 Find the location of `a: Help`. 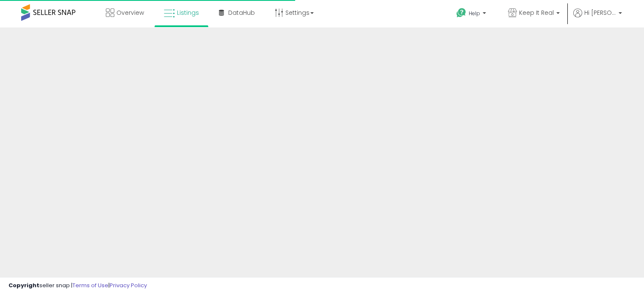

a: Help is located at coordinates (472, 15).